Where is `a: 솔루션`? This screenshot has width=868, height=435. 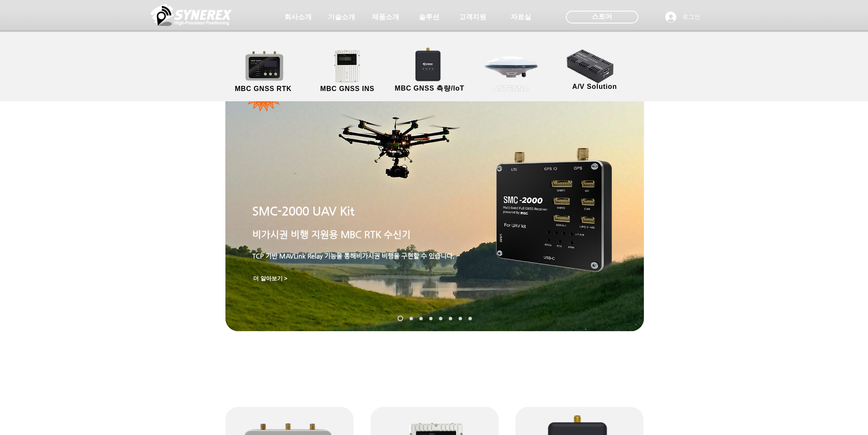 a: 솔루션 is located at coordinates (430, 17).